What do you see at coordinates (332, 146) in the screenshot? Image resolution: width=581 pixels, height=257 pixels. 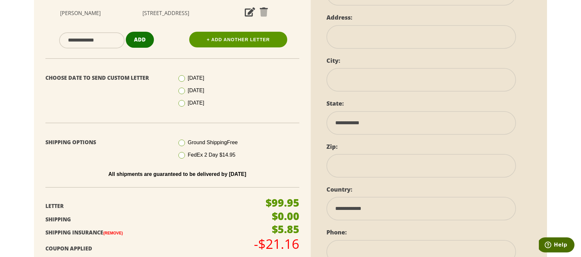 I see `label: Zip:` at bounding box center [332, 146].